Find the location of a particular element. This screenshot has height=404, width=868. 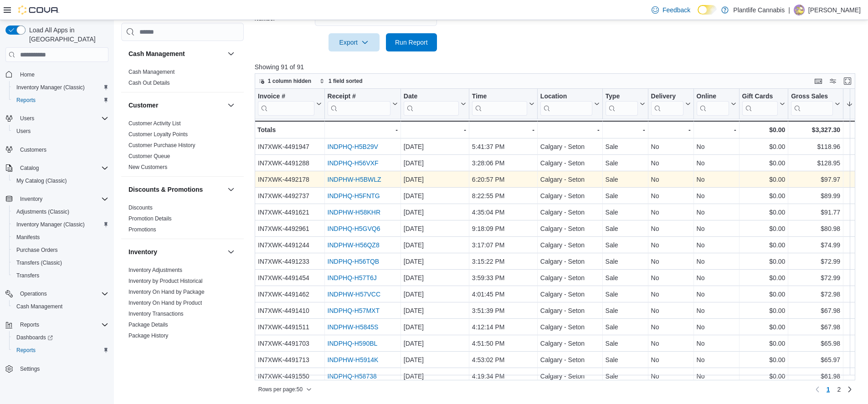

div: 3:17:07 PM is located at coordinates (503, 246).